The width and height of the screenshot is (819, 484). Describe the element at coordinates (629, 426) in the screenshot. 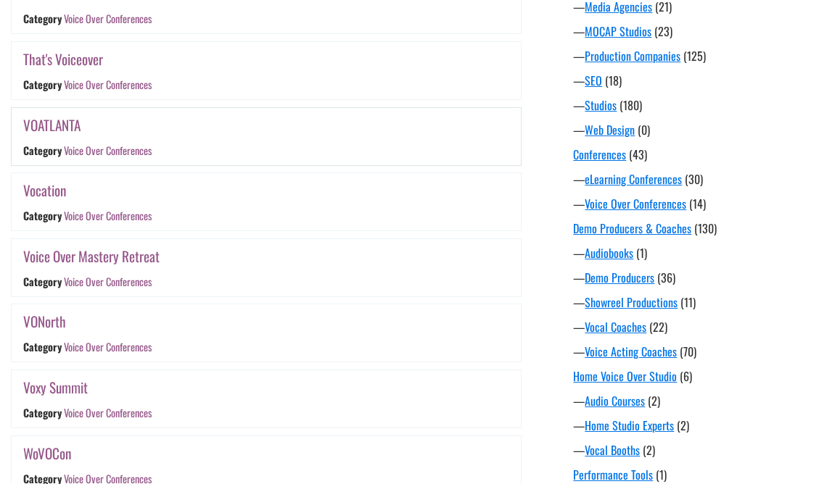

I see `a: Home Studio Experts` at that location.